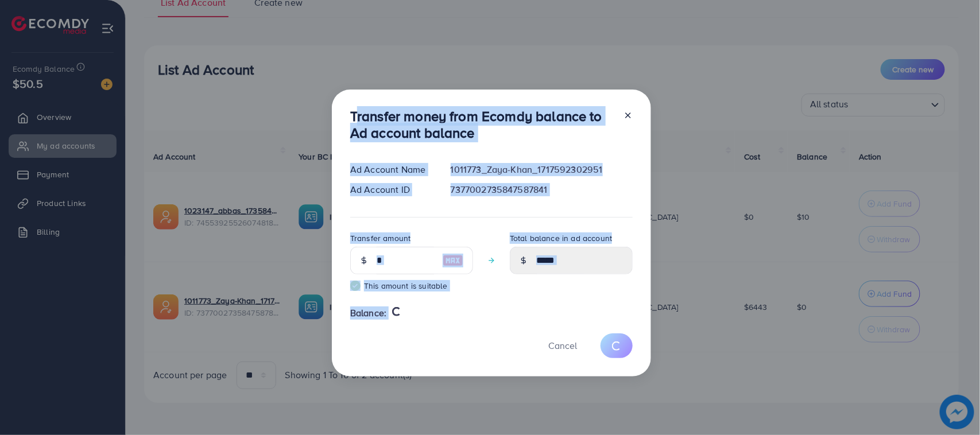 The width and height of the screenshot is (980, 435). Describe the element at coordinates (391, 169) in the screenshot. I see `div: Ad Account Name` at that location.